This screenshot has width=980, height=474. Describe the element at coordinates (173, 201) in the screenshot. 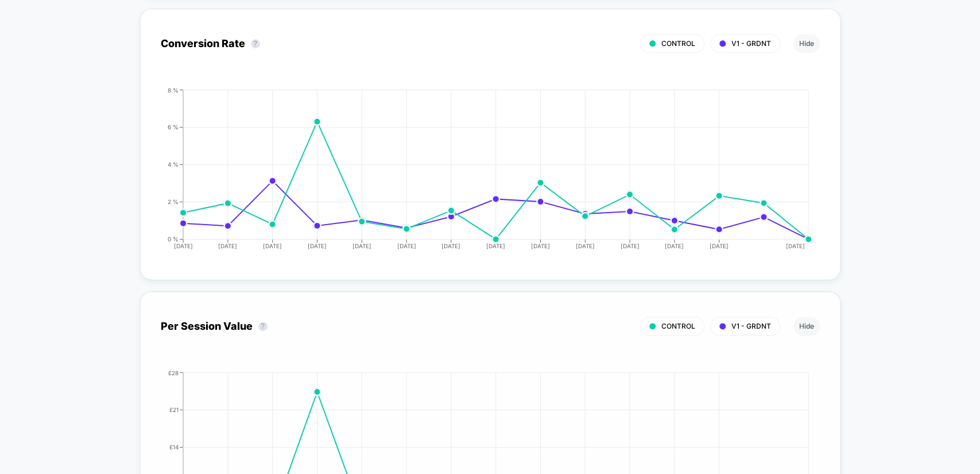

I see `tspan: 2 %` at that location.